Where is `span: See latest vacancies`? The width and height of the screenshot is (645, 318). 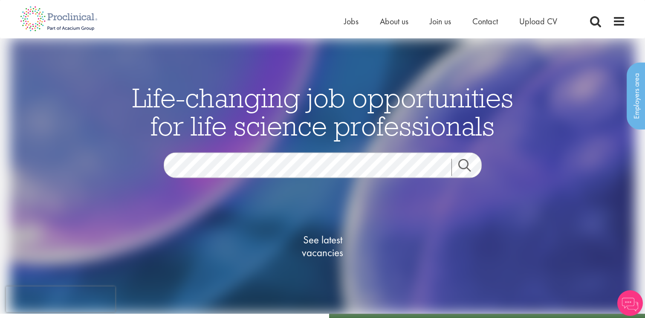 span: See latest vacancies is located at coordinates (323, 246).